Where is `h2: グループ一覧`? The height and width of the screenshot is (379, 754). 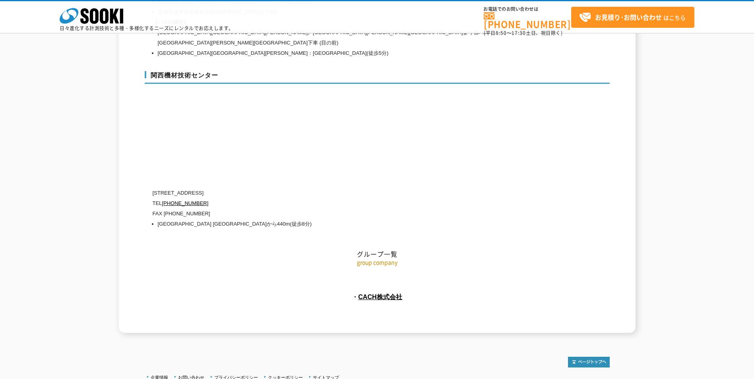
h2: グループ一覧 is located at coordinates (377, 214).